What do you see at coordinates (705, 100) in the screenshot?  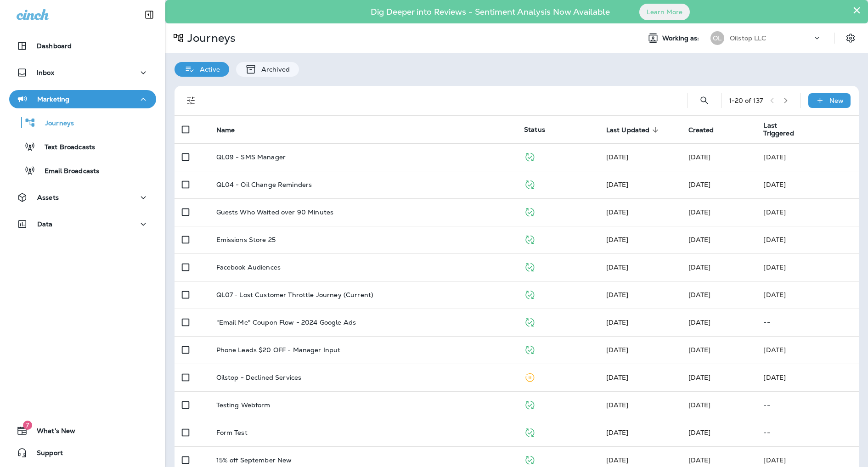 I see `button: Search Journeys` at bounding box center [705, 100].